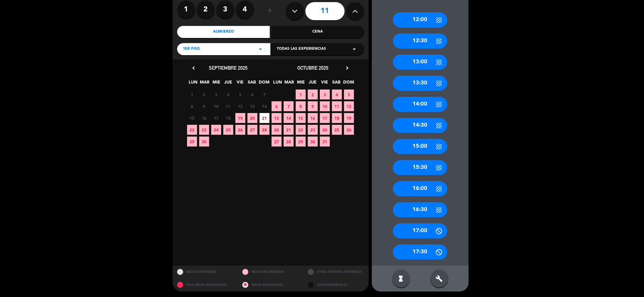 This screenshot has width=644, height=297. I want to click on label: 3, so click(225, 10).